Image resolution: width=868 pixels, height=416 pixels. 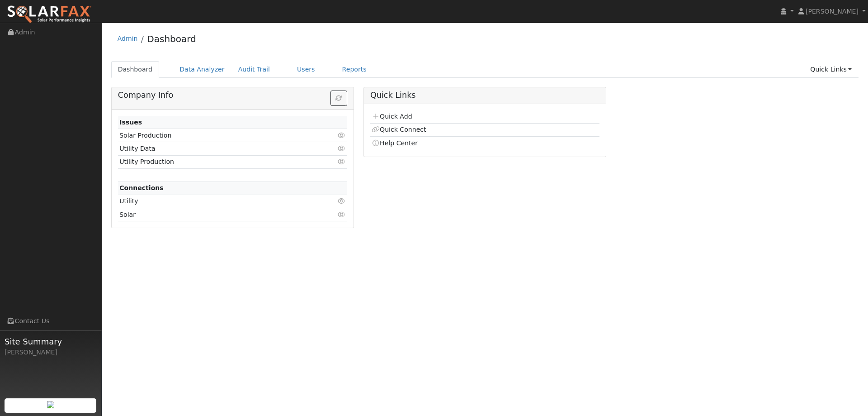 What do you see at coordinates (214, 201) in the screenshot?
I see `td: Utility` at bounding box center [214, 201].